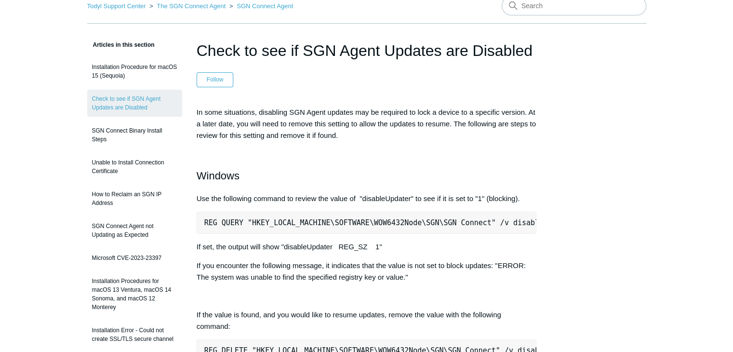 The image size is (733, 352). I want to click on button: Follow Article, so click(215, 80).